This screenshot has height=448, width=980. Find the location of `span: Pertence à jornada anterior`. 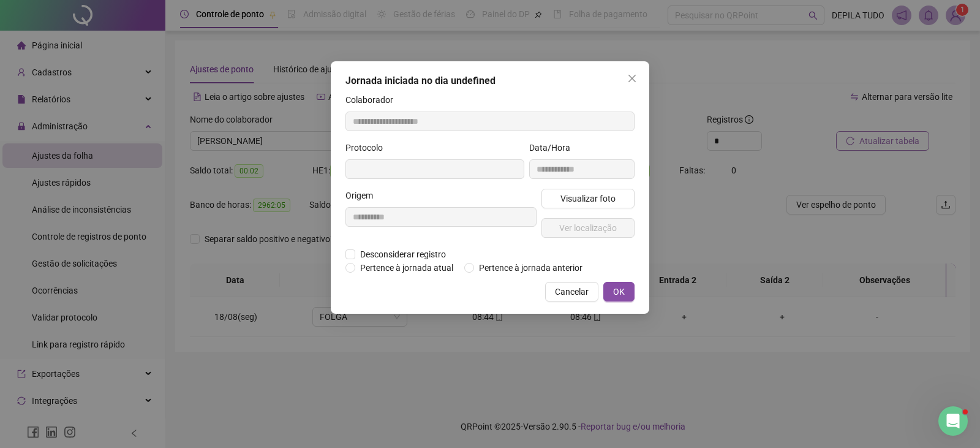

span: Pertence à jornada anterior is located at coordinates (531, 268).